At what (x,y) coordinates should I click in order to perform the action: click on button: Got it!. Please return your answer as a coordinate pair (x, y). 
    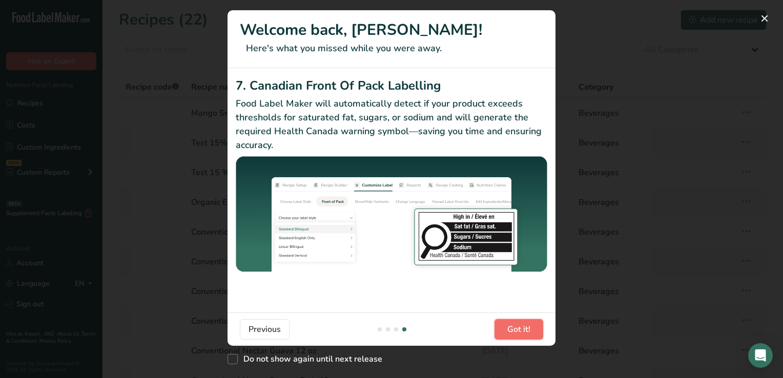
    Looking at the image, I should click on (518, 329).